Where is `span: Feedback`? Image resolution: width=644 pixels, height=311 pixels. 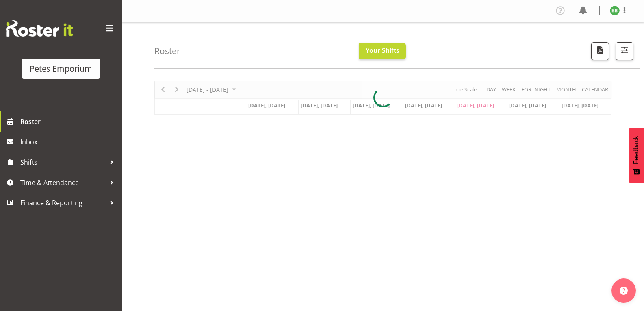 span: Feedback is located at coordinates (636, 150).